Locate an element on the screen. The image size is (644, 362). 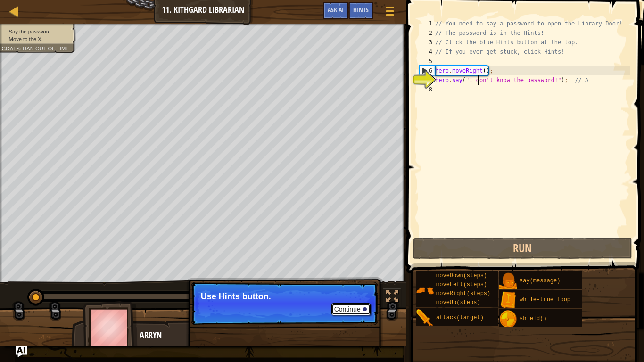
button: Run is located at coordinates (523, 249).